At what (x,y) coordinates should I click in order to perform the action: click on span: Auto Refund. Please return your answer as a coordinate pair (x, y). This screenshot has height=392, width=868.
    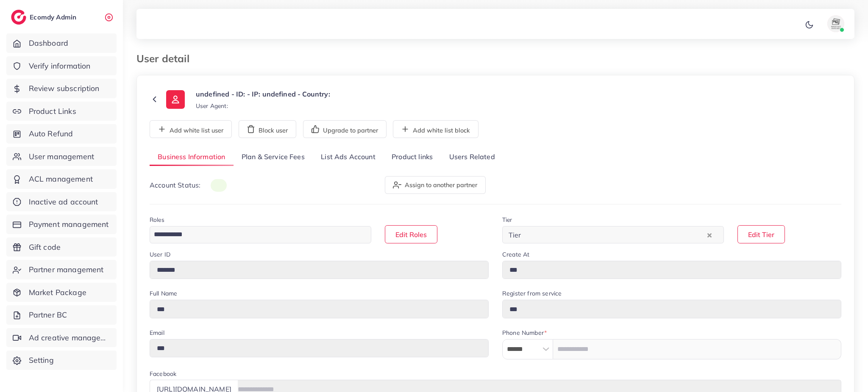
    Looking at the image, I should click on (50, 134).